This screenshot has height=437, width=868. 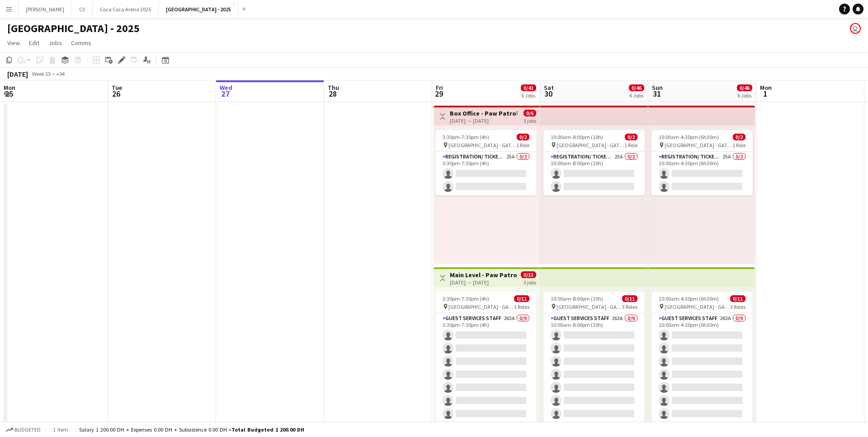 I want to click on span: Sat, so click(x=549, y=88).